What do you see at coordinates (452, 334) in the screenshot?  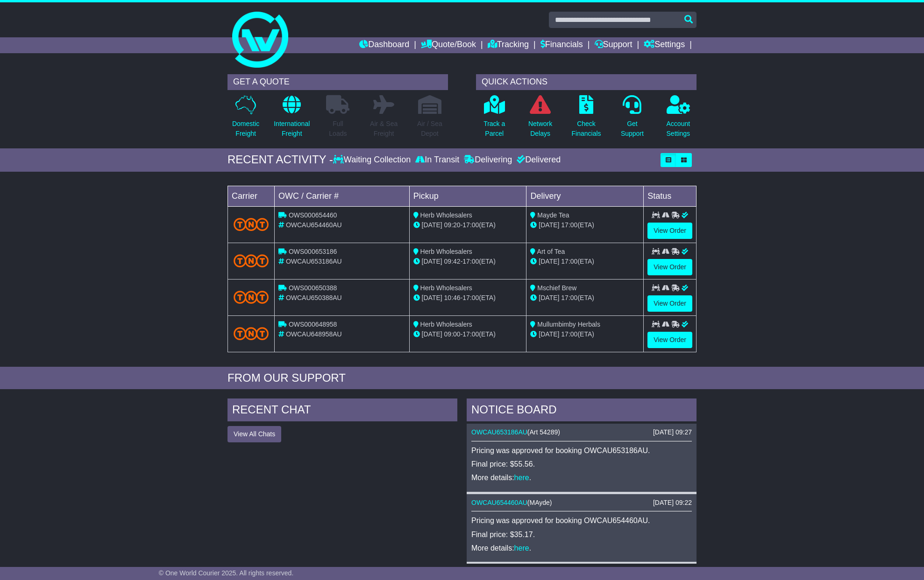 I see `span: 09:00` at bounding box center [452, 334].